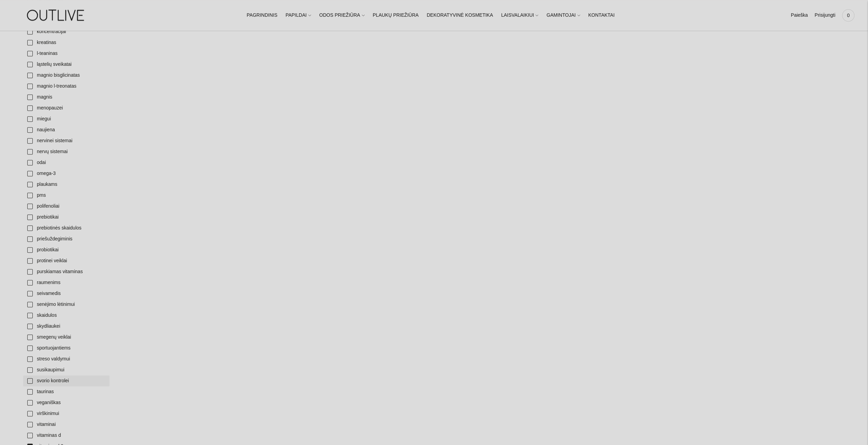  I want to click on a: LAISVALAIKIUI, so click(519, 15).